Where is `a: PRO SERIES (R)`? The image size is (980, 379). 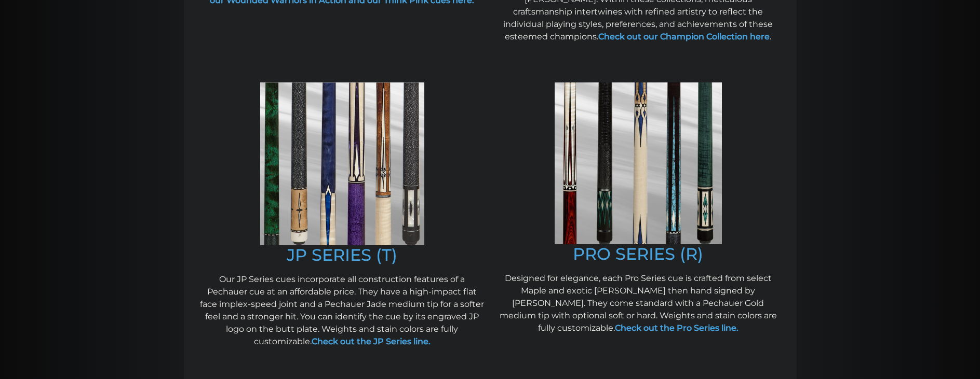
a: PRO SERIES (R) is located at coordinates (637, 254).